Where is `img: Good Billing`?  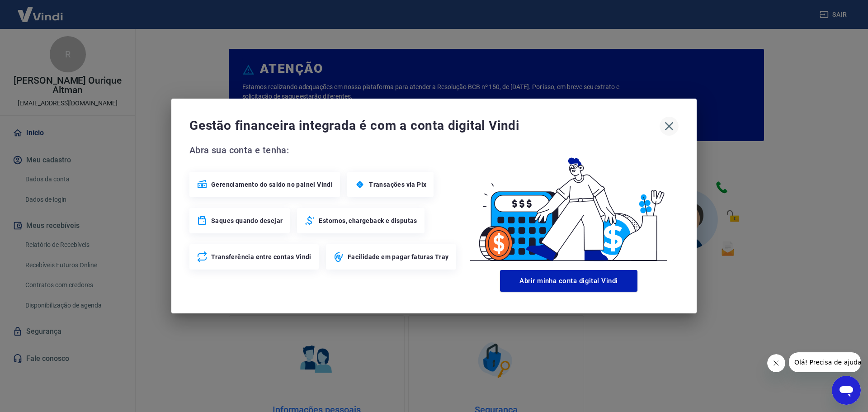 img: Good Billing is located at coordinates (569, 205).